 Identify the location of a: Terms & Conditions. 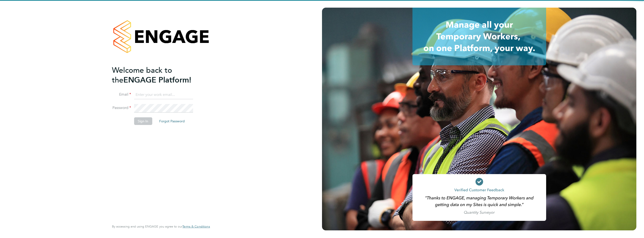
(196, 227).